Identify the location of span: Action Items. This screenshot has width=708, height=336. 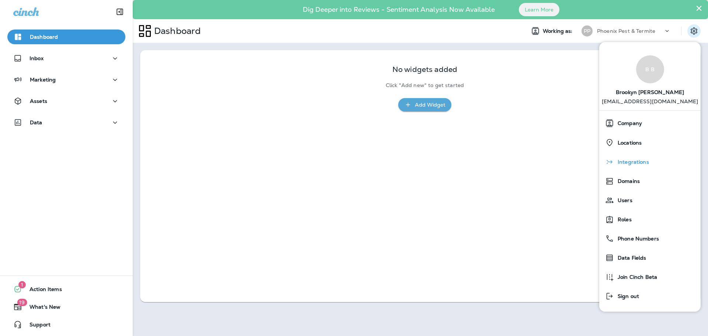
(42, 291).